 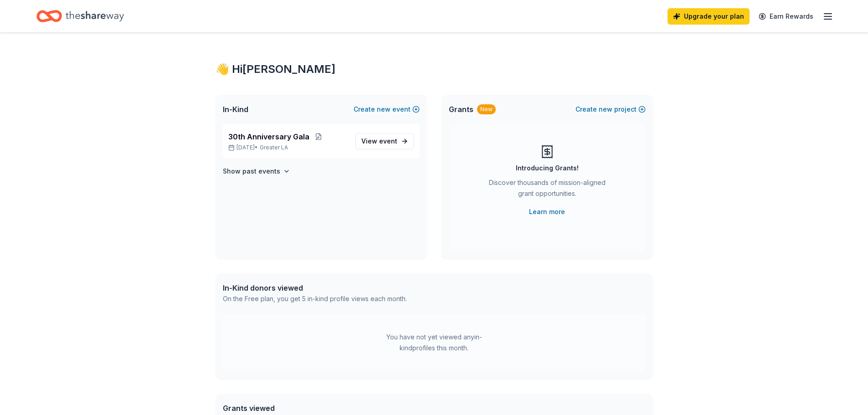 I want to click on div: In-Kind donors viewed, so click(x=315, y=288).